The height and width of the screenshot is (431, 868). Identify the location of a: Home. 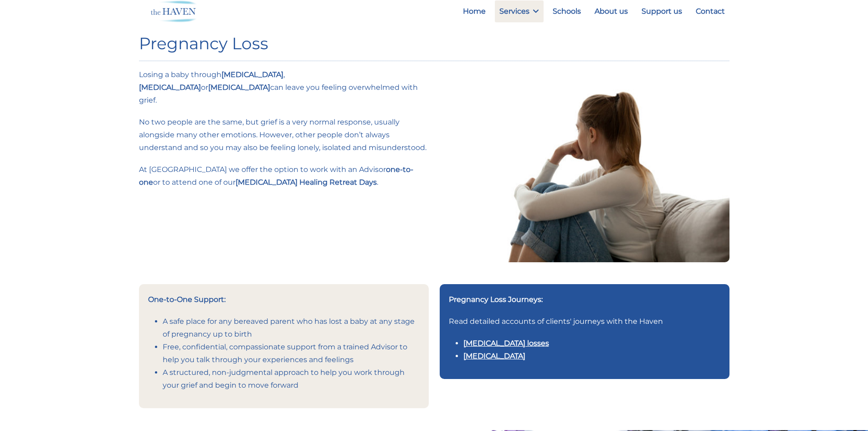
(474, 11).